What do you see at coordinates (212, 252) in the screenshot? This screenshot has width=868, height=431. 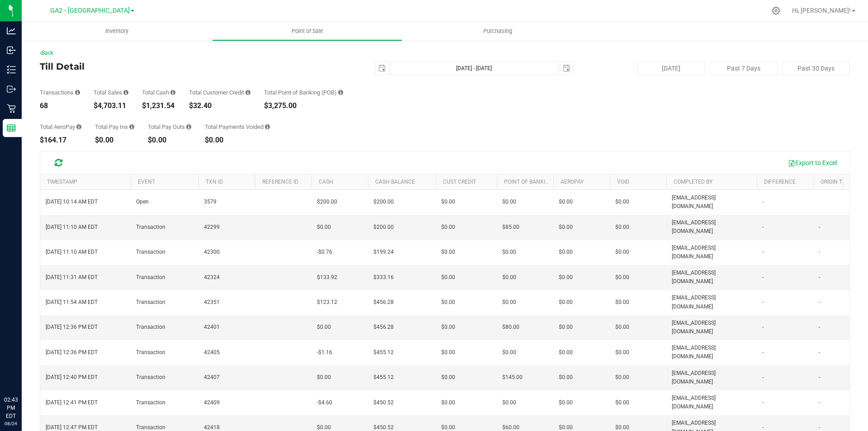 I see `span: 42300` at bounding box center [212, 252].